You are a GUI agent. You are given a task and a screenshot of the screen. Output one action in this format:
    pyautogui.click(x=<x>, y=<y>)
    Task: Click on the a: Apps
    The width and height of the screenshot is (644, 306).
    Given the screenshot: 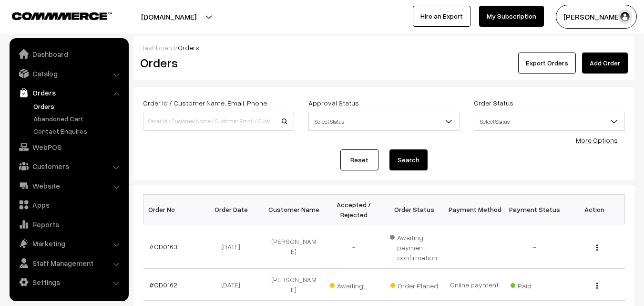 What is the action you would take?
    pyautogui.click(x=69, y=205)
    